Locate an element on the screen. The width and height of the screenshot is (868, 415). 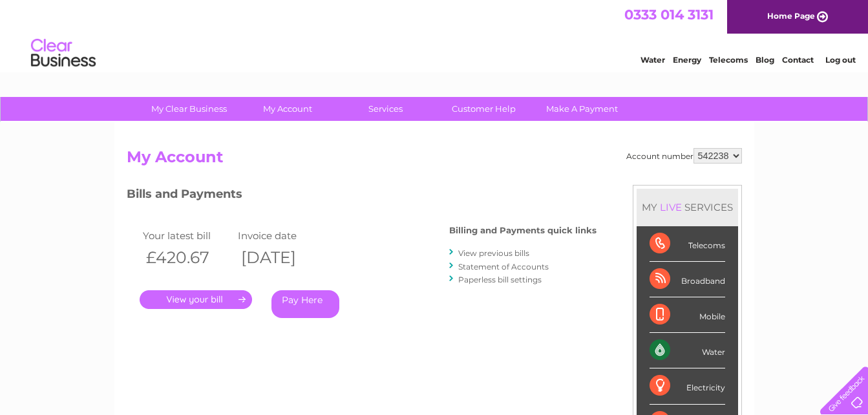
img: logo.png is located at coordinates (64, 53).